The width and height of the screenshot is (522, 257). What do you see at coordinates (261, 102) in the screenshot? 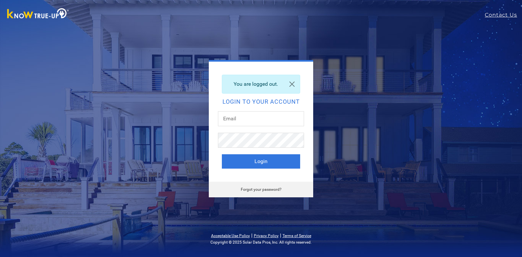
I see `h2: Login to your account` at bounding box center [261, 102].